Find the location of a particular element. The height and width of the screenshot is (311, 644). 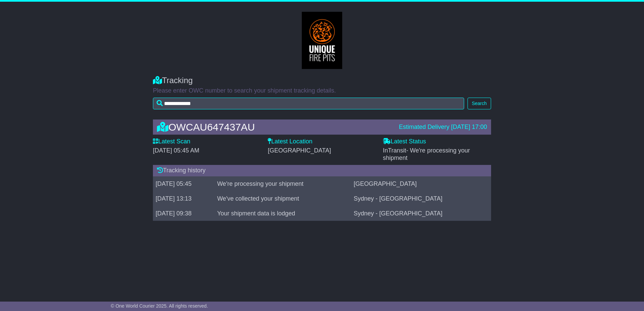

span: InTransit is located at coordinates (426, 155).